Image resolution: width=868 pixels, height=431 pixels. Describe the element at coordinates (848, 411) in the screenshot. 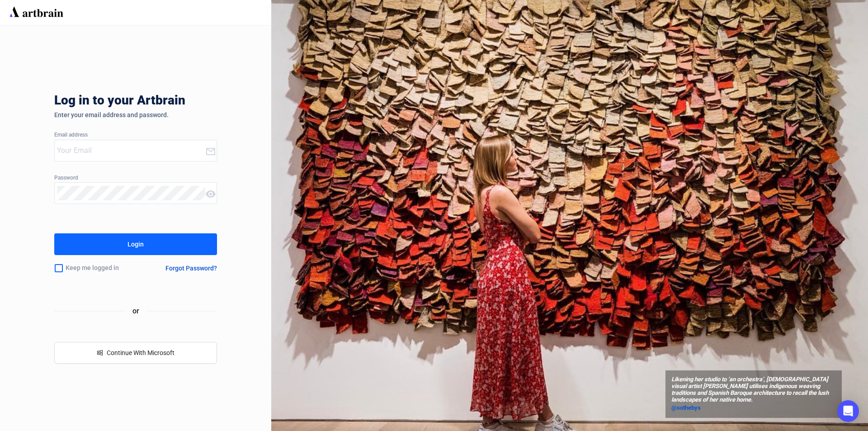

I see `div: Open Intercom Messenger` at that location.